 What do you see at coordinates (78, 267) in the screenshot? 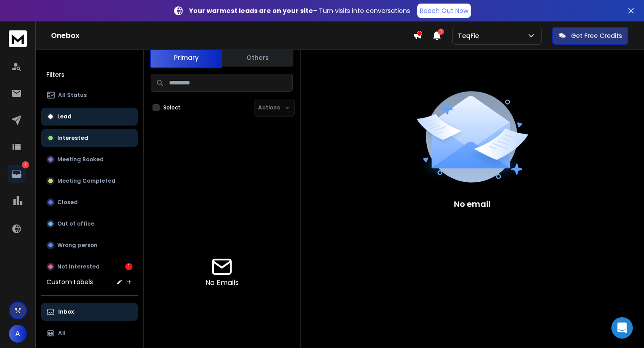
I see `p: Not Interested` at bounding box center [78, 267].